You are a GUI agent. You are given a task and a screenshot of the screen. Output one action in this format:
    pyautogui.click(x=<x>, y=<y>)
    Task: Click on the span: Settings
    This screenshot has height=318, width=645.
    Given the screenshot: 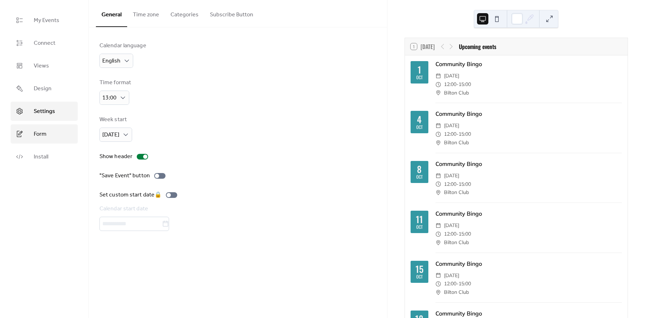 What is the action you would take?
    pyautogui.click(x=44, y=111)
    